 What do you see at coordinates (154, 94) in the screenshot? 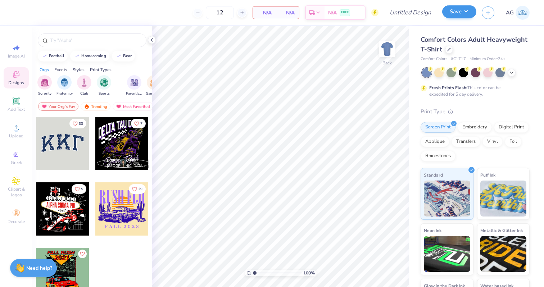
I see `span: Game Day` at bounding box center [154, 94].